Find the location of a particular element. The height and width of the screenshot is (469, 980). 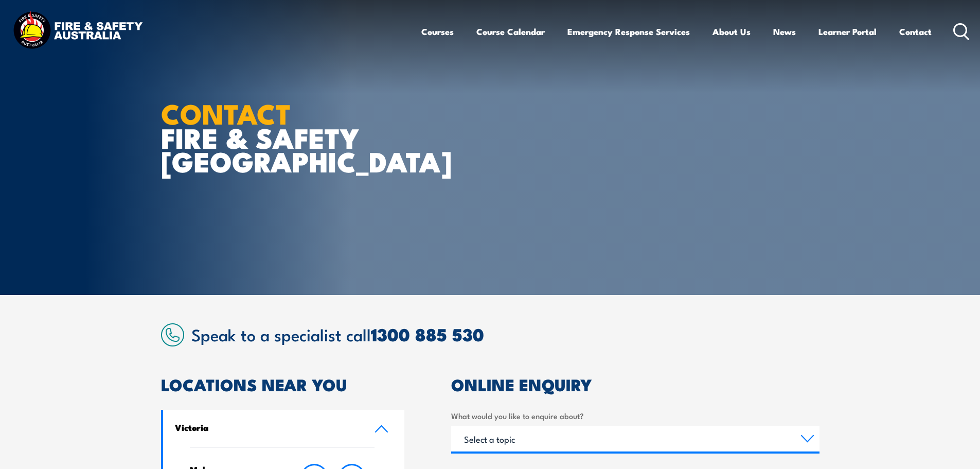

a: Course Calendar is located at coordinates (510, 31).